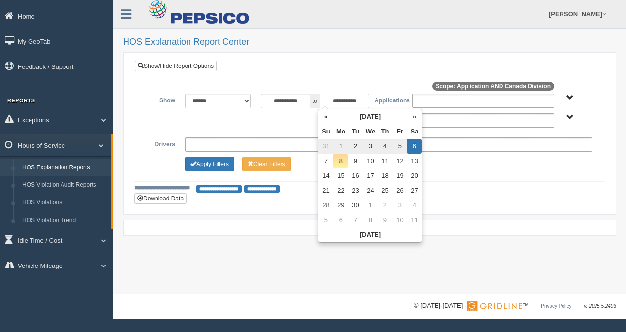  Describe the element at coordinates (385, 131) in the screenshot. I see `th: Th` at that location.